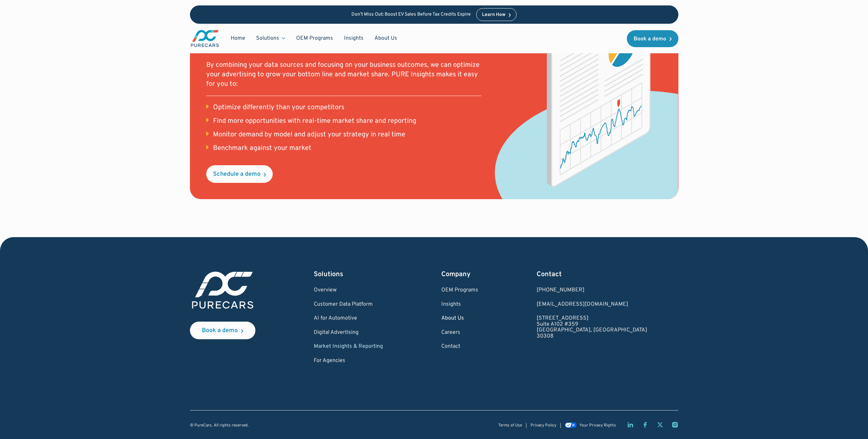 Image resolution: width=868 pixels, height=439 pixels. Describe the element at coordinates (240, 174) in the screenshot. I see `a: Schedule a demo` at that location.